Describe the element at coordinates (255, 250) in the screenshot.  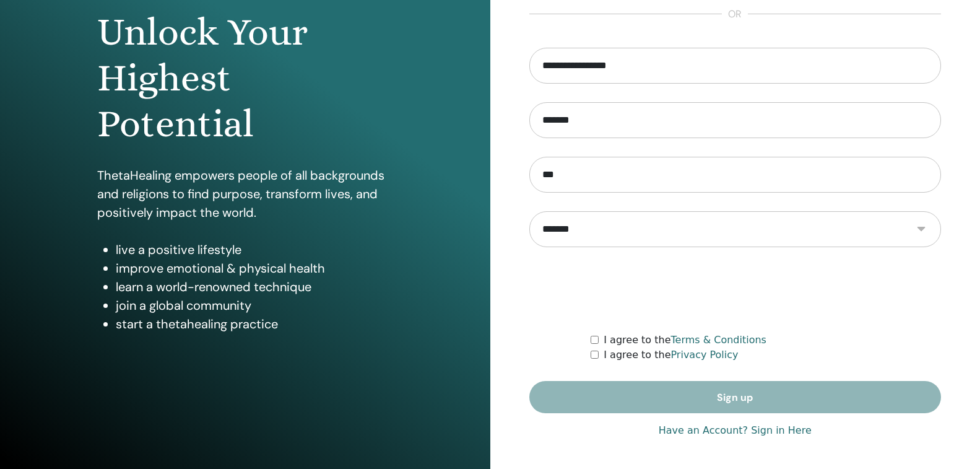
I see `li: live a positive lifestyle` at that location.